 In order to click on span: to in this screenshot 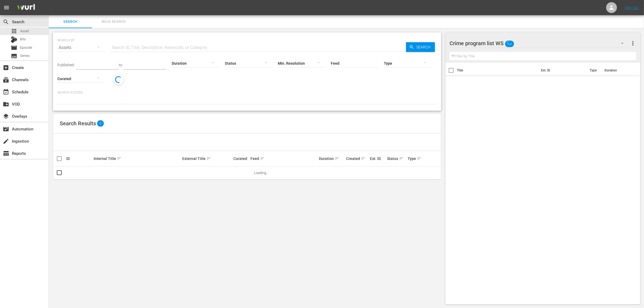, I will do `click(120, 65)`.